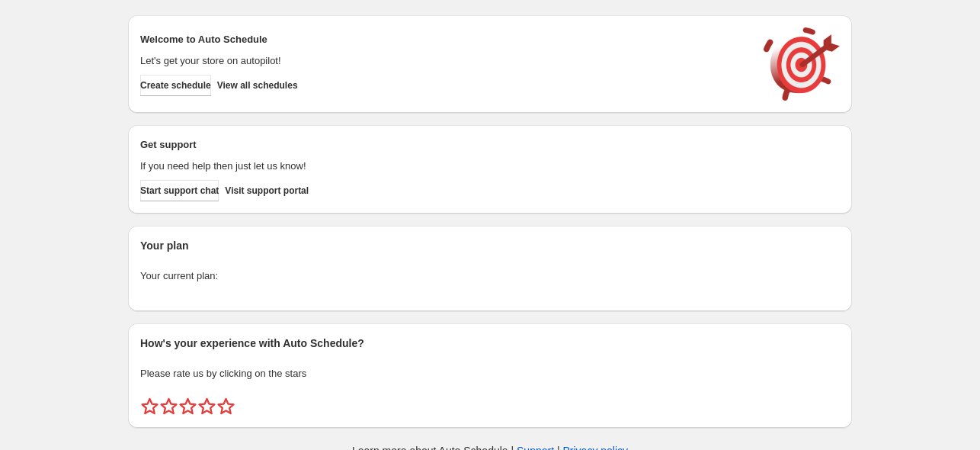 The image size is (980, 450). What do you see at coordinates (176, 86) in the screenshot?
I see `span: Create schedule` at bounding box center [176, 86].